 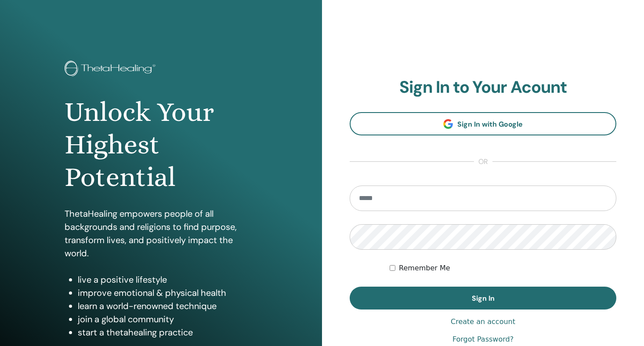 What do you see at coordinates (483, 298) in the screenshot?
I see `span: Sign In` at bounding box center [483, 298].